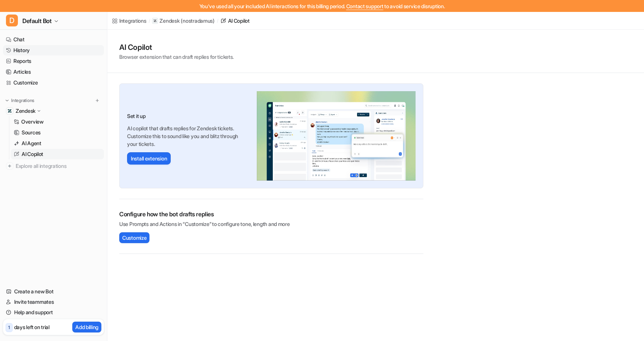  What do you see at coordinates (53, 302) in the screenshot?
I see `a: Invite teammates` at bounding box center [53, 302].